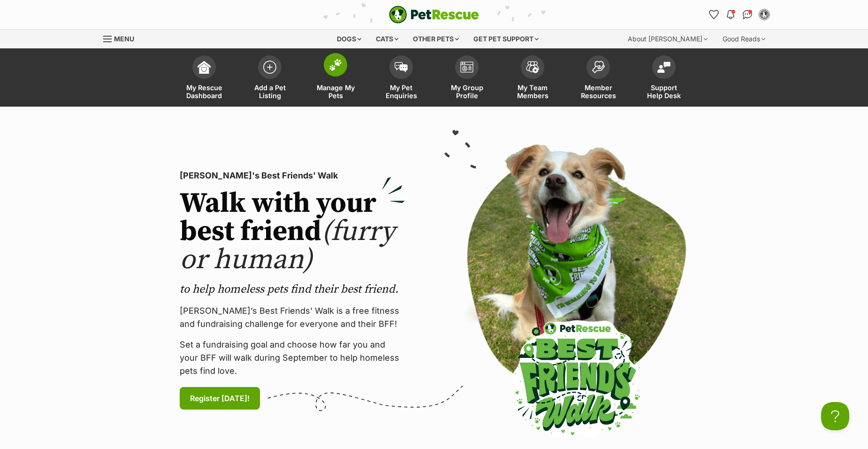 Image resolution: width=868 pixels, height=449 pixels. What do you see at coordinates (434, 15) in the screenshot?
I see `a: PetRescue` at bounding box center [434, 15].